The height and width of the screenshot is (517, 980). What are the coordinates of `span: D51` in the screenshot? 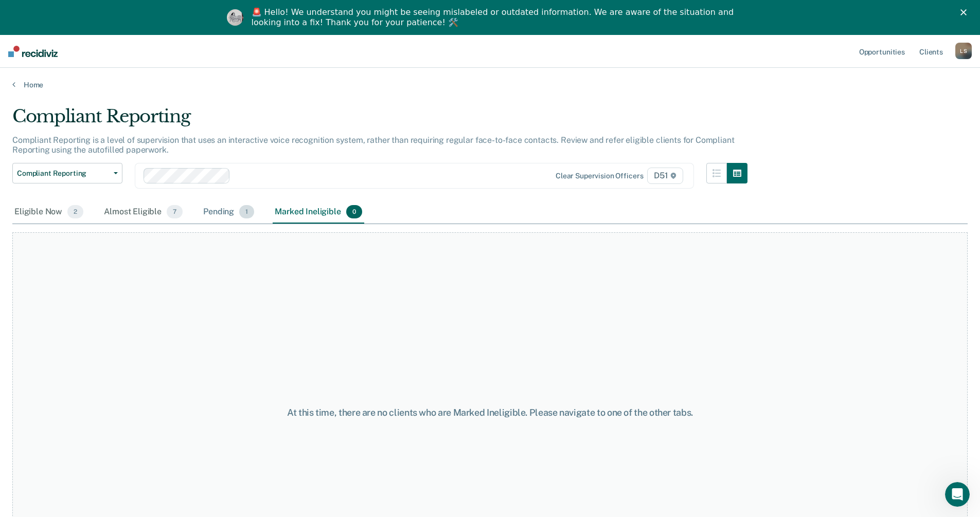 It's located at (664, 176).